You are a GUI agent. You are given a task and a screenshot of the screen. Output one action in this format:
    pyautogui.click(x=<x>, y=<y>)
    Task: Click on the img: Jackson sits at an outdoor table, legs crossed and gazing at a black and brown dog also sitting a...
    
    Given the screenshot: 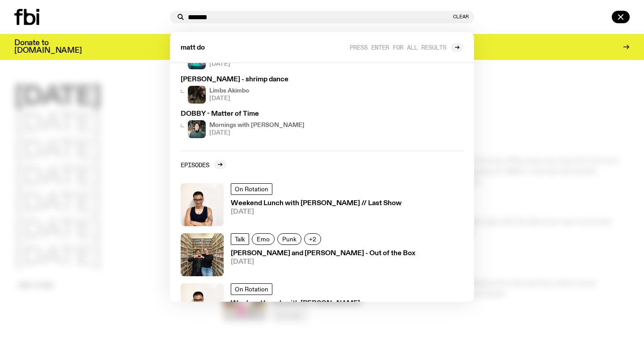 What is the action you would take?
    pyautogui.click(x=197, y=95)
    